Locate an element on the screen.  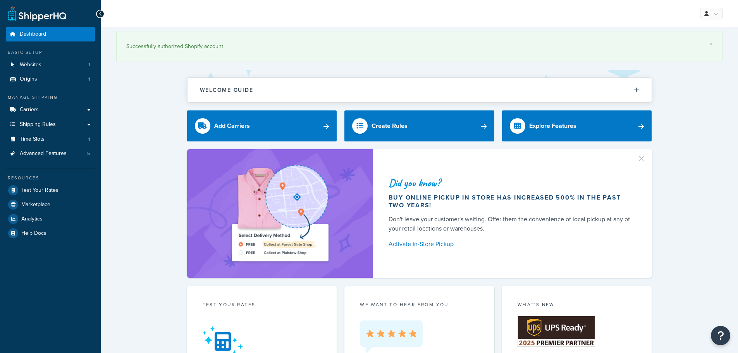
a: Shipping Rules is located at coordinates (50, 124).